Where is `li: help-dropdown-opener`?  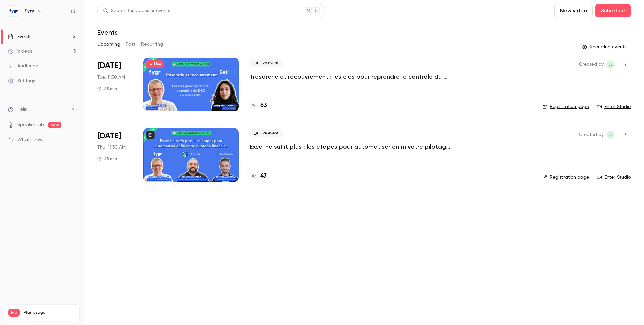
li: help-dropdown-opener is located at coordinates (42, 110).